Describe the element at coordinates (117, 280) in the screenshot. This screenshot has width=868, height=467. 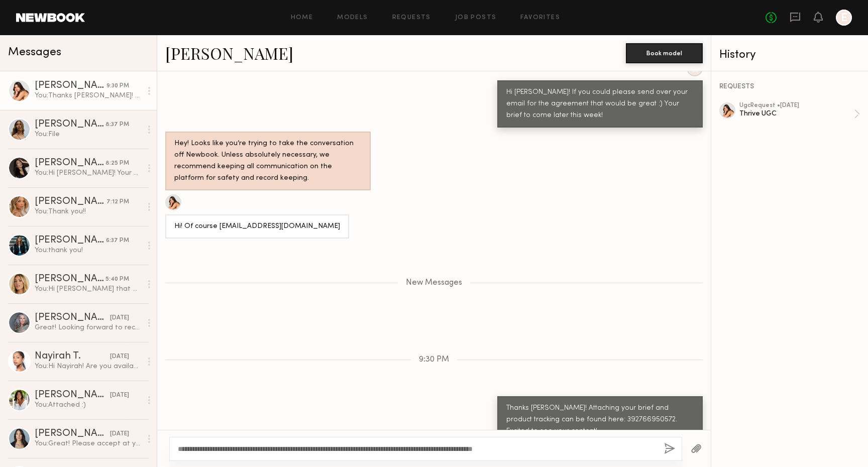
I see `div: 5:40 PM` at that location.